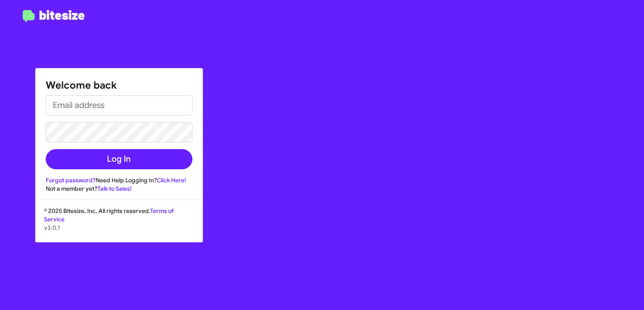  I want to click on a: Talk to Sales!, so click(115, 189).